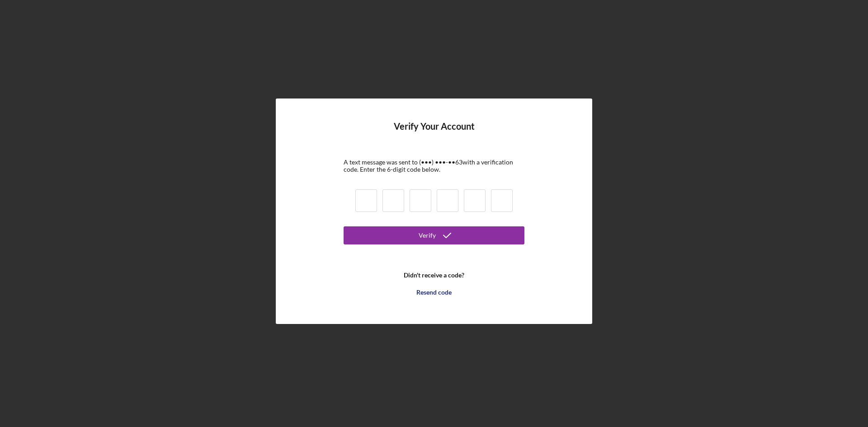 This screenshot has width=868, height=427. I want to click on b: Didn't receive a code?, so click(434, 275).